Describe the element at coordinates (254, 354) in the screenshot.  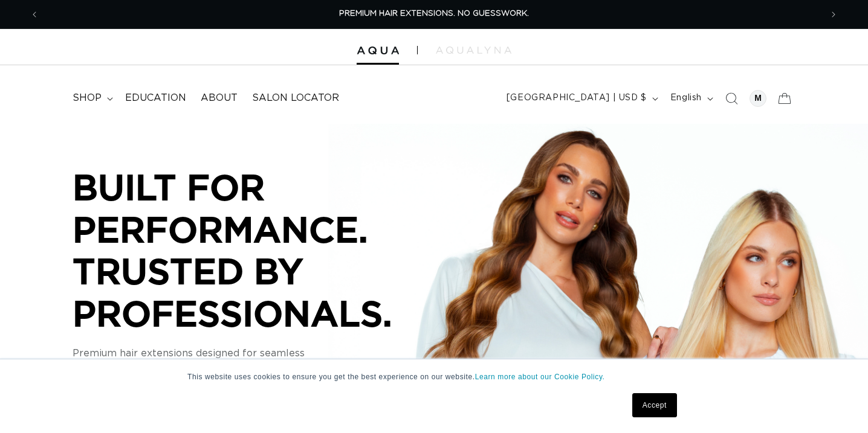
I see `p: Premium hair extensions designed for seamless` at that location.